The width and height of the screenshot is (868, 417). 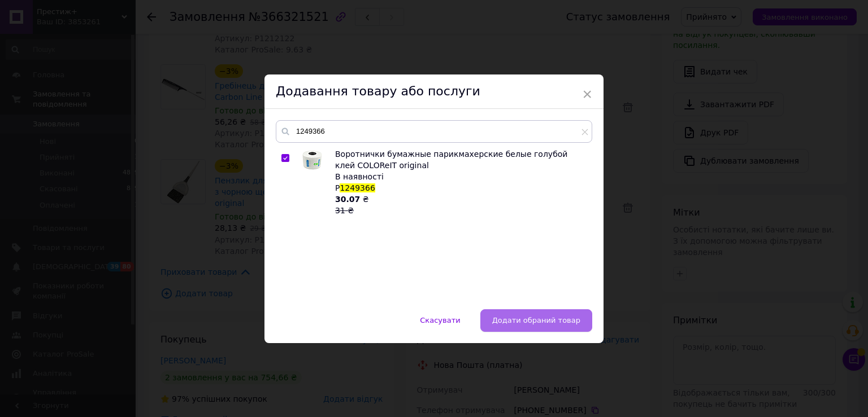 What do you see at coordinates (461, 177) in the screenshot?
I see `div: В наявності` at bounding box center [461, 177].